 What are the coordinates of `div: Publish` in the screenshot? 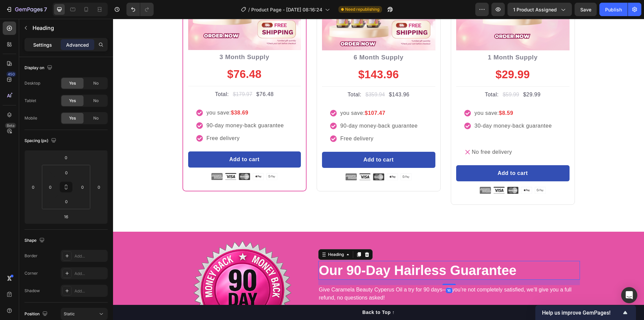 It's located at (614, 9).